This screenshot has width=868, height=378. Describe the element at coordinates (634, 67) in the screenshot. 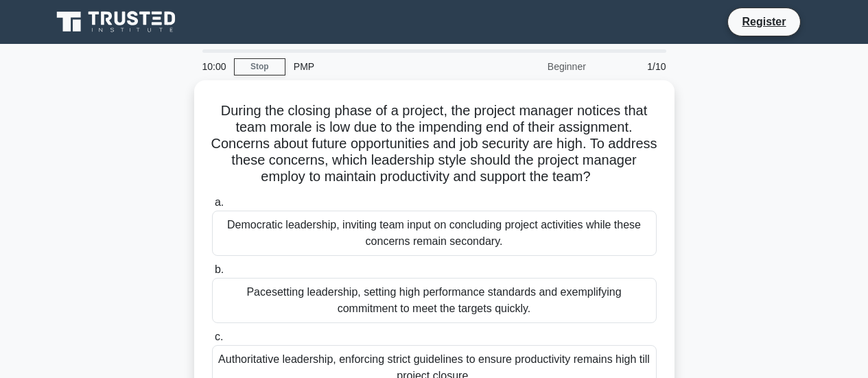

I see `div: 1/10` at that location.